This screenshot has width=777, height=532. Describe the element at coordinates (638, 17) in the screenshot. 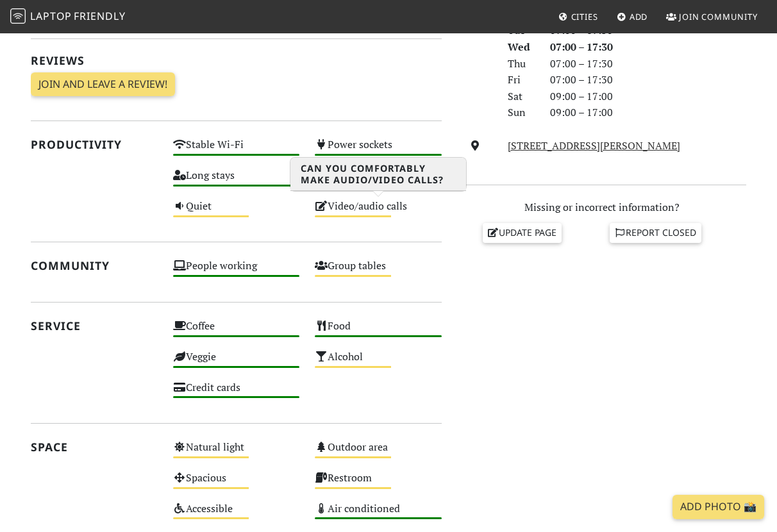

I see `span: Add` at that location.